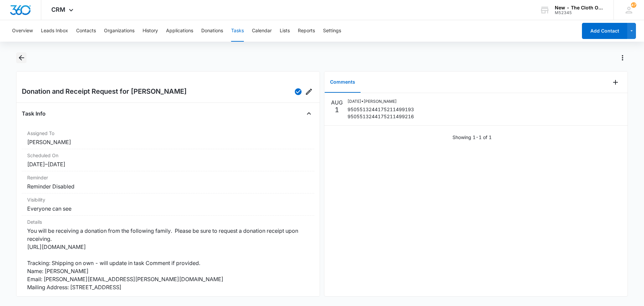  I want to click on button: Applications, so click(179, 31).